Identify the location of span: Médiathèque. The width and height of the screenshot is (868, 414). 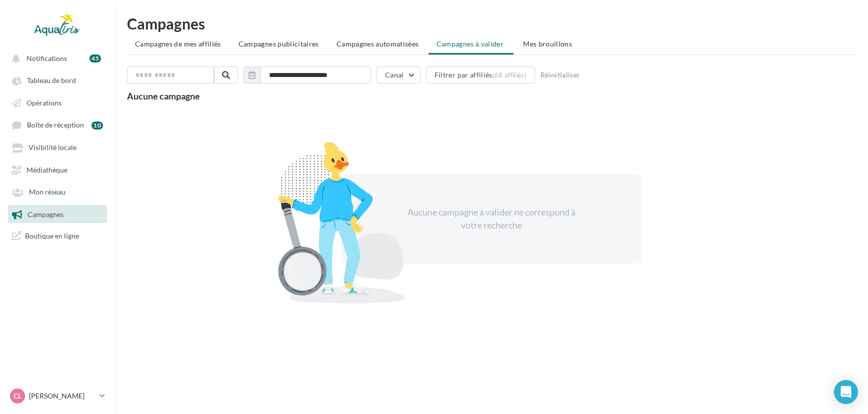
(47, 169).